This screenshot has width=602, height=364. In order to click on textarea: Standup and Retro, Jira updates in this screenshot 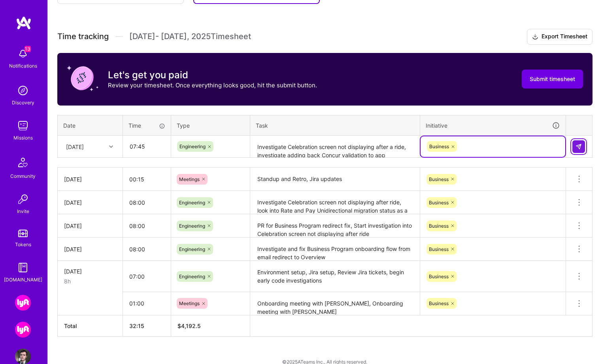, I will do `click(335, 179)`.